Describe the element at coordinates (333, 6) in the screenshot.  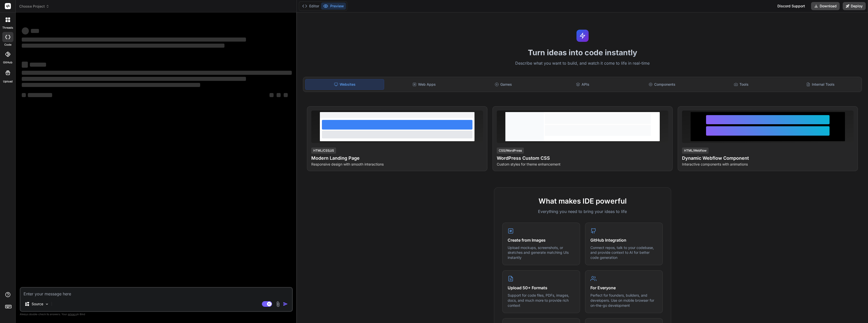
I see `button: Preview` at that location.